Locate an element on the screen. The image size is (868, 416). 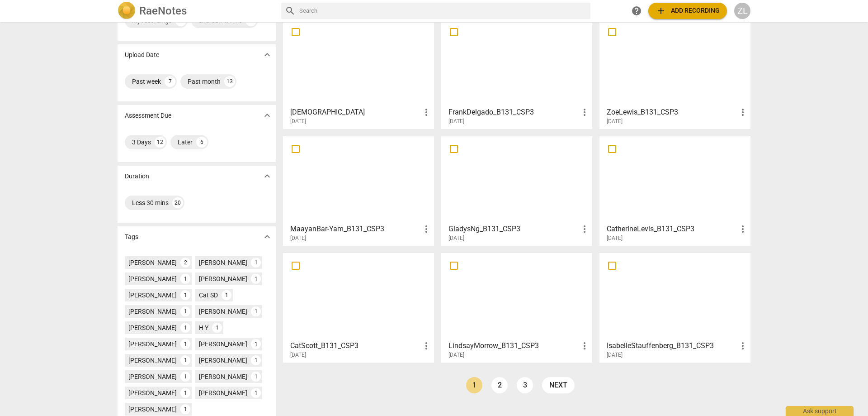
a: Page 2 is located at coordinates (500, 385).